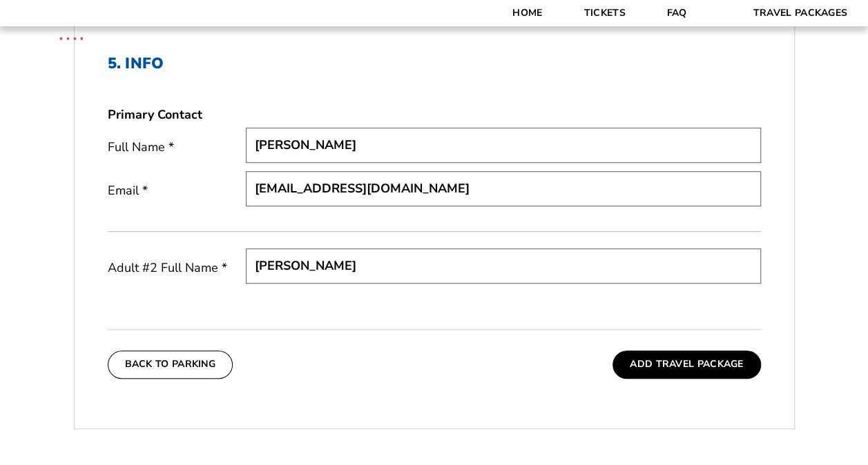 Image resolution: width=868 pixels, height=465 pixels. I want to click on button: Add Travel Package, so click(686, 365).